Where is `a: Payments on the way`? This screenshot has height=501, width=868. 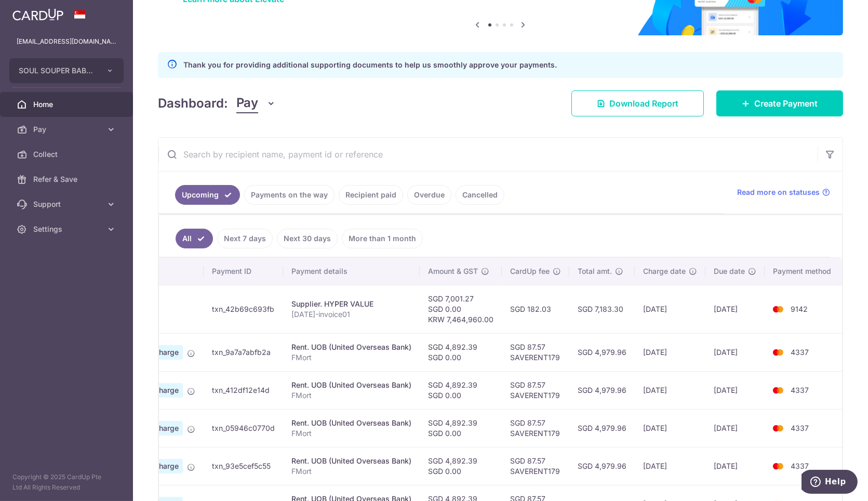 a: Payments on the way is located at coordinates (289, 195).